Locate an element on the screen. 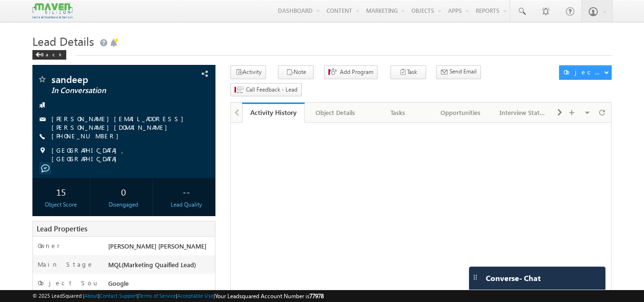 This screenshot has width=644, height=302. div: Back is located at coordinates (49, 55).